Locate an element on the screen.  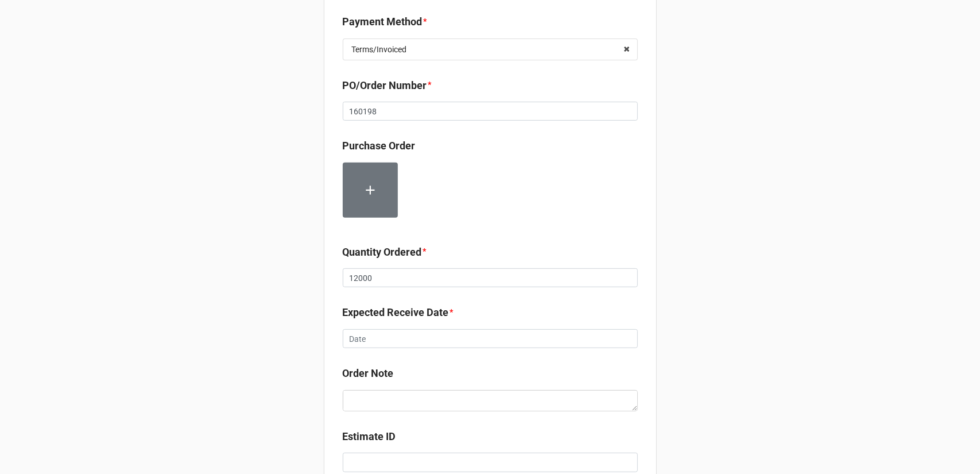
label: Order Note is located at coordinates (368, 373).